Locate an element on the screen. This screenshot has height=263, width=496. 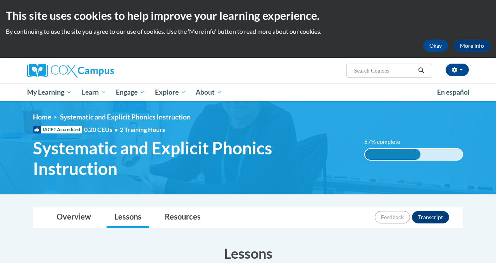
a: Cox Campus is located at coordinates (97, 71).